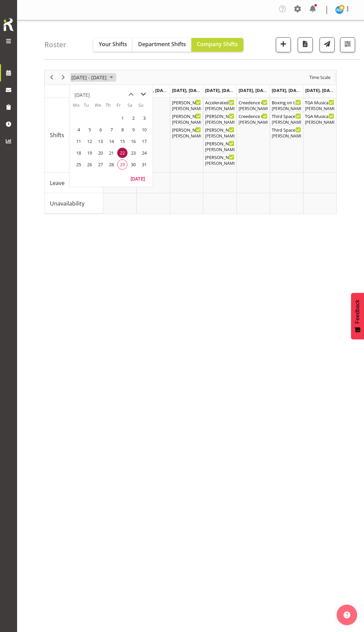 The image size is (364, 632). What do you see at coordinates (358, 312) in the screenshot?
I see `span: Feedback` at bounding box center [358, 312].